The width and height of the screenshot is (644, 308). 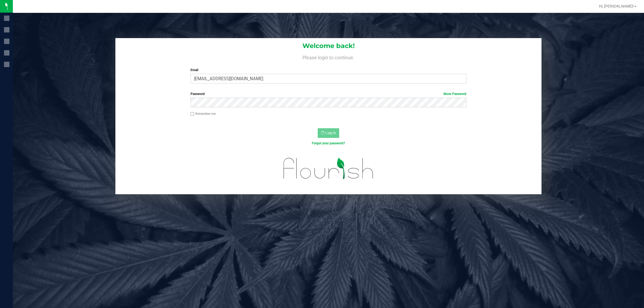 What do you see at coordinates (328, 46) in the screenshot?
I see `h1: Welcome back!` at bounding box center [328, 46].